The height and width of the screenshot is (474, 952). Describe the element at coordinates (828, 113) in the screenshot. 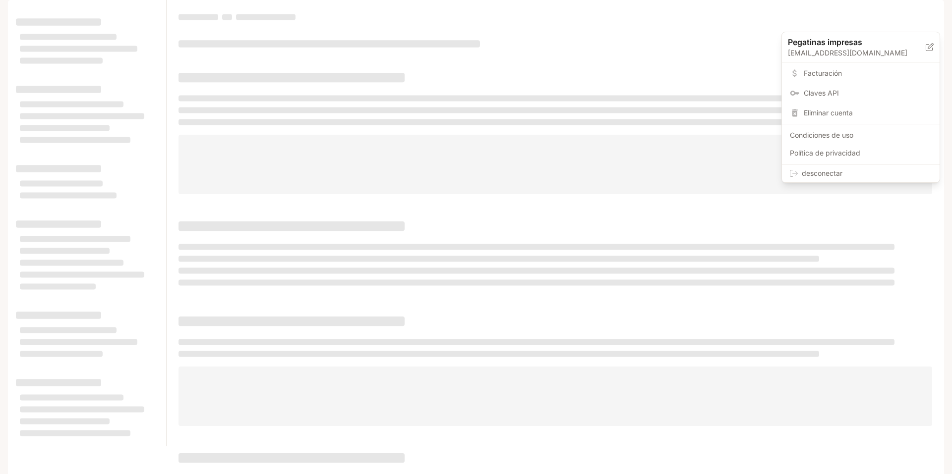

I see `font: Eliminar cuenta` at that location.